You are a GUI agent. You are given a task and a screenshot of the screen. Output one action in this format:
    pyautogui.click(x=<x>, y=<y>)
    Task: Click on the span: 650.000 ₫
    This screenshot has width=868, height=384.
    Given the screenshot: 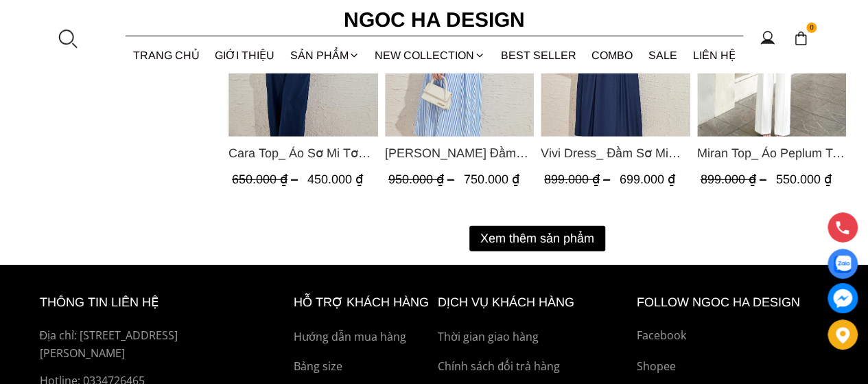 What is the action you would take?
    pyautogui.click(x=266, y=179)
    